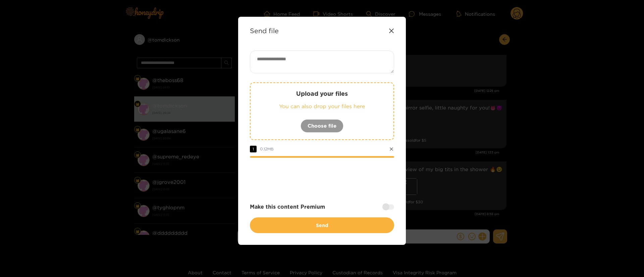 The height and width of the screenshot is (277, 644). What do you see at coordinates (264, 31) in the screenshot?
I see `strong: Send file` at bounding box center [264, 31].